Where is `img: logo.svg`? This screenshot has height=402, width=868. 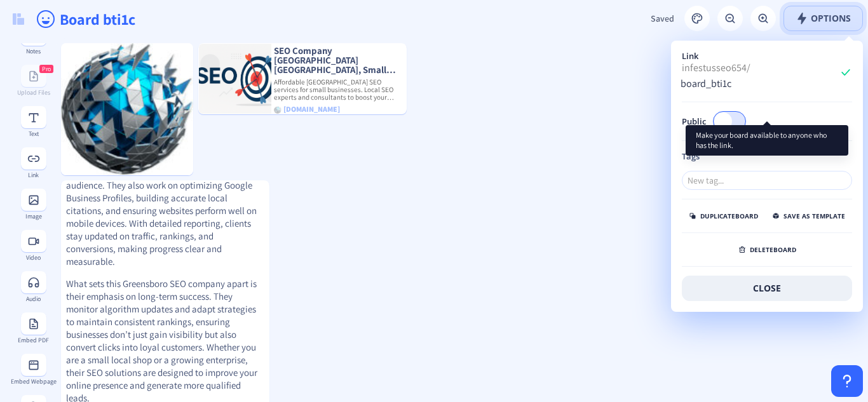
img: logo.svg is located at coordinates (19, 19).